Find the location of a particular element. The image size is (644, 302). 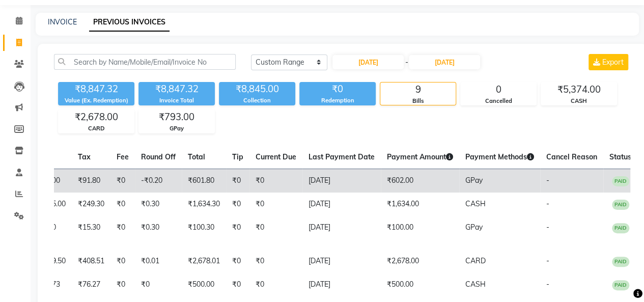

div: ₹8,845.00 is located at coordinates (257, 89).